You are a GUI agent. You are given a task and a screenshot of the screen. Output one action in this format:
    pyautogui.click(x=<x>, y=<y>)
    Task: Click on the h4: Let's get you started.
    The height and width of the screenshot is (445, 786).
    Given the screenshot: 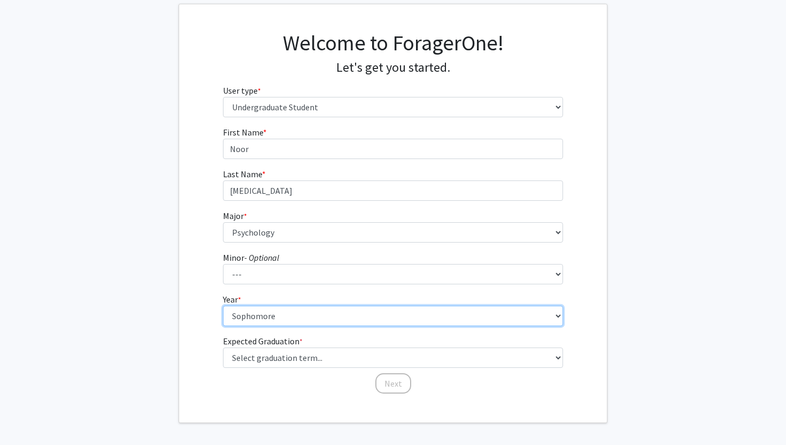 What is the action you would take?
    pyautogui.click(x=393, y=67)
    